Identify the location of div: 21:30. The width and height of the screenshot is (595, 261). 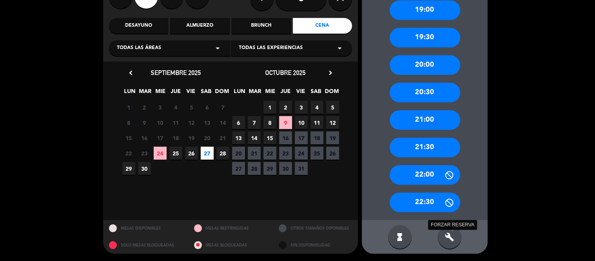
(425, 147).